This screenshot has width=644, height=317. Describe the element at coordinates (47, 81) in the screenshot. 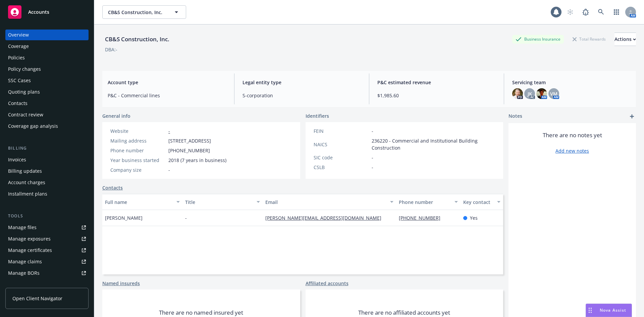

I see `a: SSC Cases` at that location.